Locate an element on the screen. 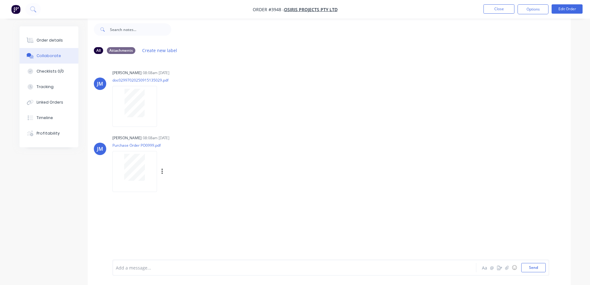 This screenshot has width=590, height=285. img: Factory is located at coordinates (16, 9).